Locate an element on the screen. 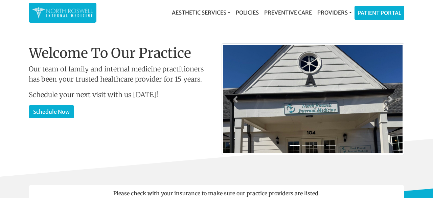 This screenshot has height=198, width=433. h1: Welcome To Our Practice is located at coordinates (120, 53).